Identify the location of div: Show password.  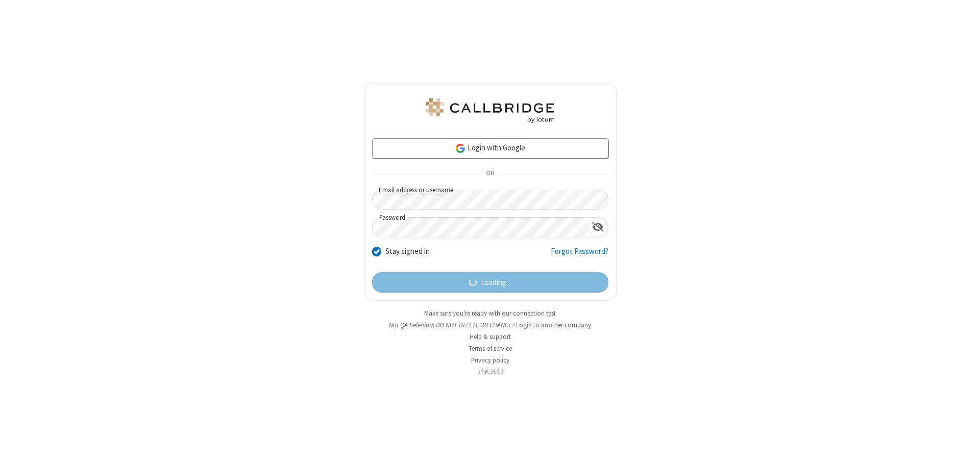
(597, 227).